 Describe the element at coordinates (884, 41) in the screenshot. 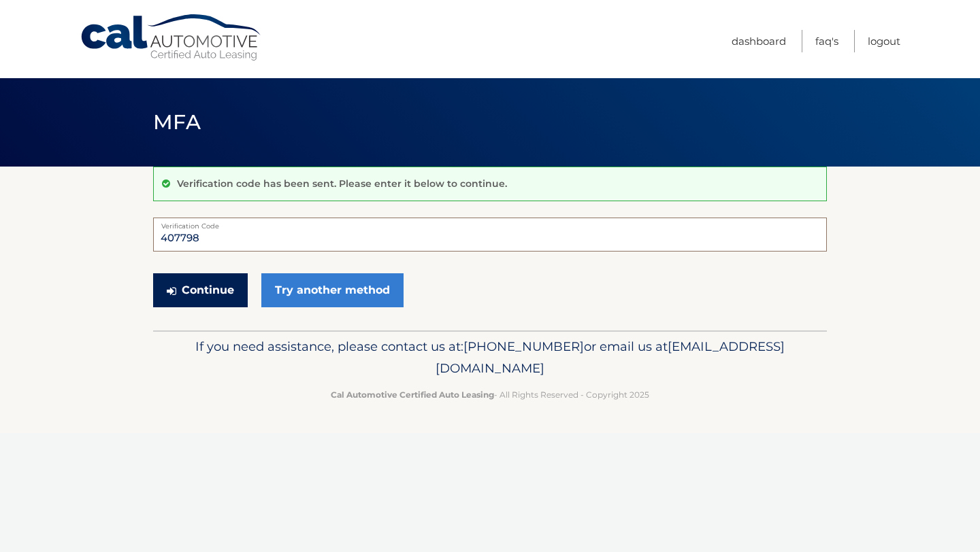

I see `a: Logout` at that location.